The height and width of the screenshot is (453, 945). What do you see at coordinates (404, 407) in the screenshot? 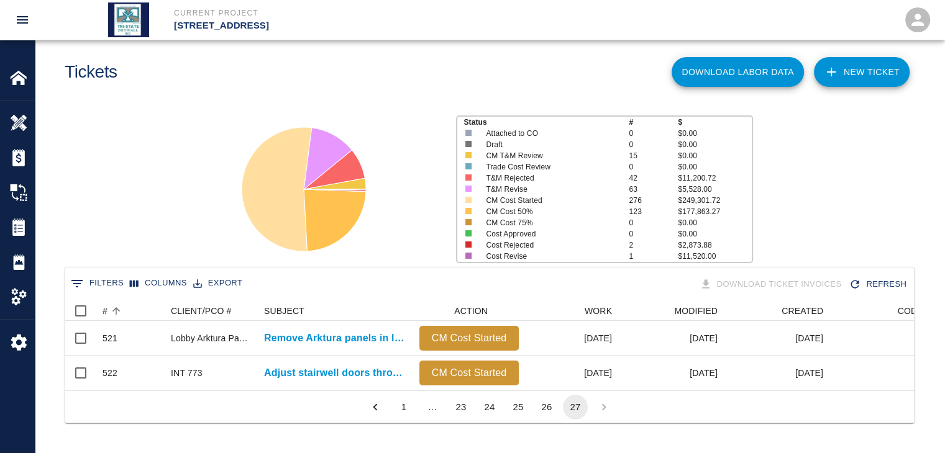
I see `button: Go to page 1` at bounding box center [404, 407].